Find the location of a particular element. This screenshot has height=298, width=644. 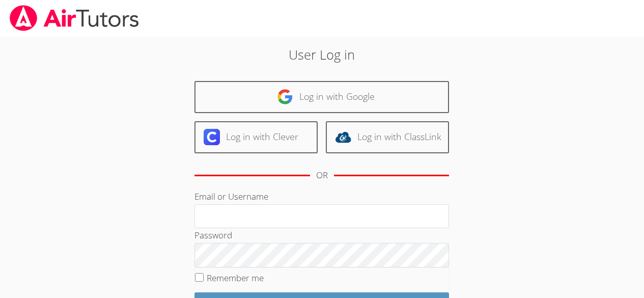

img: classlink-logo-d6bb404cc1216ec64c9a2012d9dc4662098be43eaf13dc465df04b49fa7ab582.svg is located at coordinates (343, 137).